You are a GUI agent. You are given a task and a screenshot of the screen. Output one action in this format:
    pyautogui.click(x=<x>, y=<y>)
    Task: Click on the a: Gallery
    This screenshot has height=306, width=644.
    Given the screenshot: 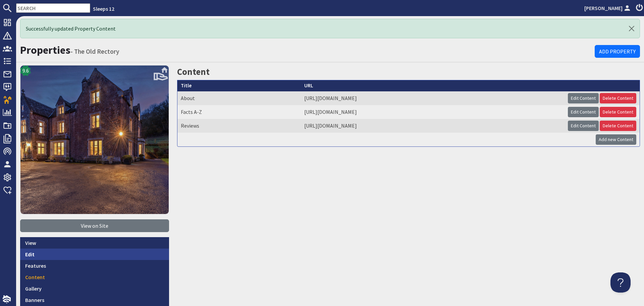 What is the action you would take?
    pyautogui.click(x=95, y=289)
    